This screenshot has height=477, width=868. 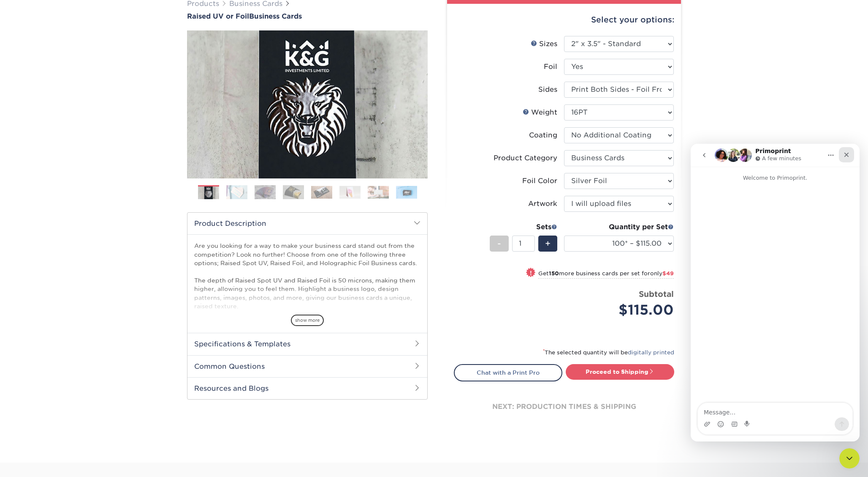 What do you see at coordinates (608, 352) in the screenshot?
I see `small: The selected quantity will be` at bounding box center [608, 352].